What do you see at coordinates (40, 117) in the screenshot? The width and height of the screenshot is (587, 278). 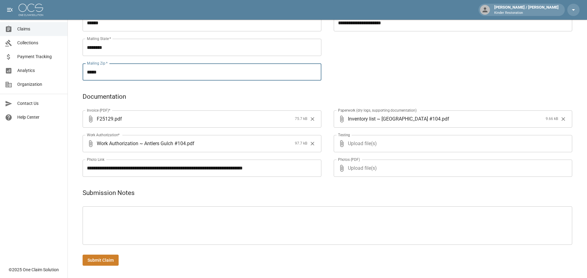 I see `span: Help Center` at bounding box center [40, 117].